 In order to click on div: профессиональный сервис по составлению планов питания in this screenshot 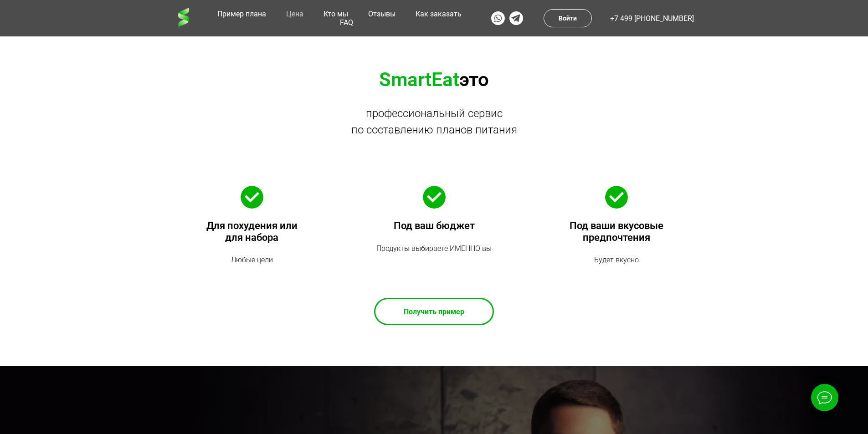, I will do `click(434, 122)`.